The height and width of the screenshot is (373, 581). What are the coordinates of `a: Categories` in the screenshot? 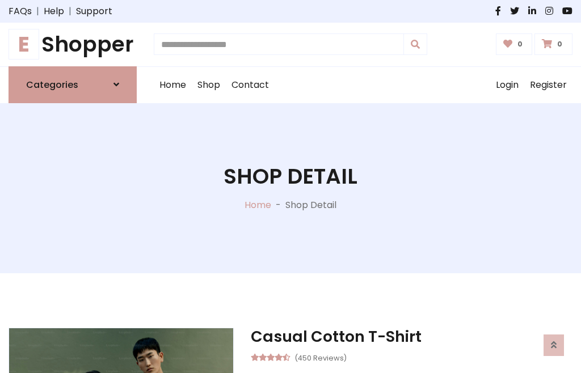 It's located at (73, 85).